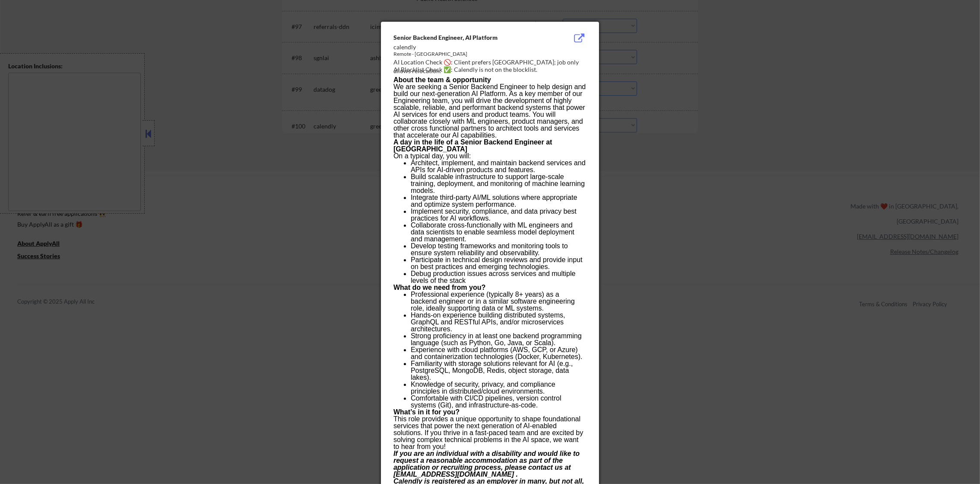 Image resolution: width=980 pixels, height=484 pixels. I want to click on li: Participate in technical design reviews and provide input on best practices and emerging technolo..., so click(499, 263).